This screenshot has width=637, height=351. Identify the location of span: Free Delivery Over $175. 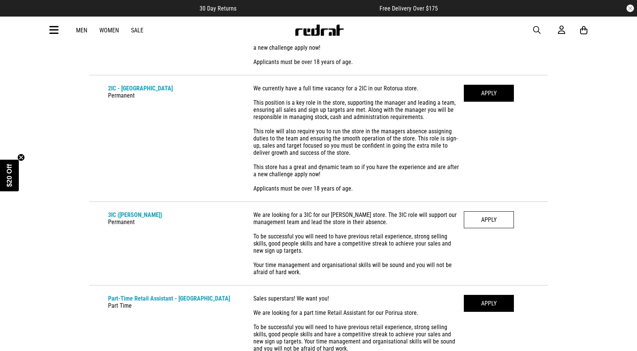
(409, 8).